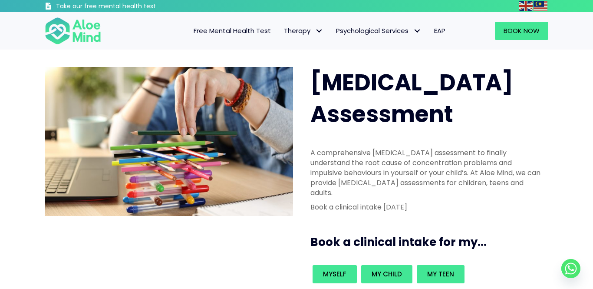  Describe the element at coordinates (440, 30) in the screenshot. I see `span: EAP` at that location.